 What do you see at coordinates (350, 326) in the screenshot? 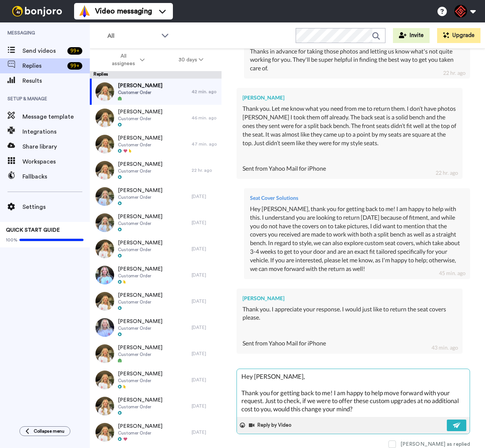
I see `div: Thank you. I appreciate your response. I would just like to return the seat covers please. Sent f...` at bounding box center [350, 326].